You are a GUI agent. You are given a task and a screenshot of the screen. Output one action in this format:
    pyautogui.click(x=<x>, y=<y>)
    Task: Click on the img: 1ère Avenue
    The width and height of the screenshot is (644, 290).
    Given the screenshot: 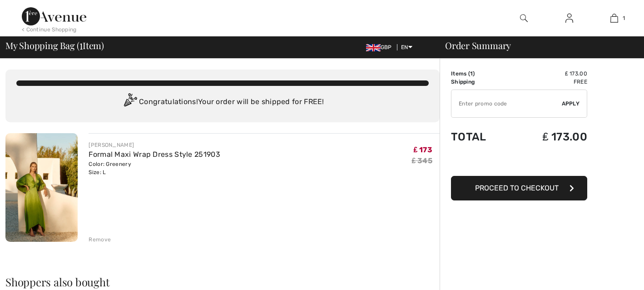 What is the action you would take?
    pyautogui.click(x=54, y=16)
    